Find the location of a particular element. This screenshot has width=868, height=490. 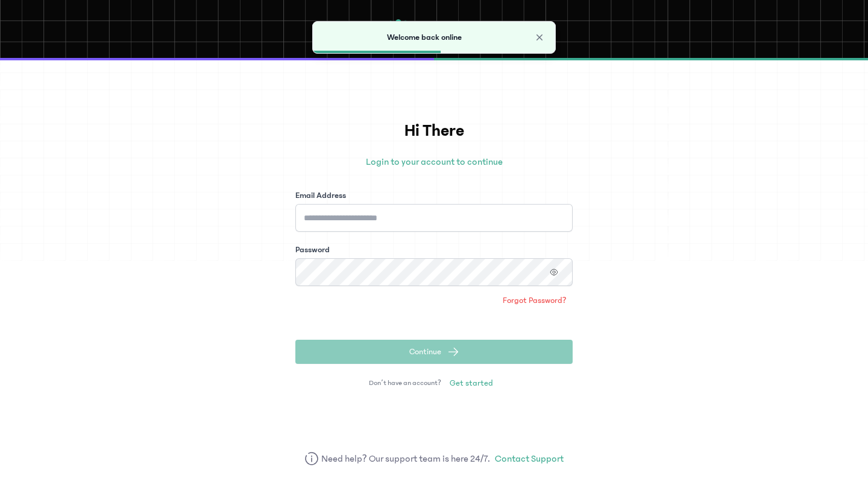

label: Email Address is located at coordinates (320, 196).